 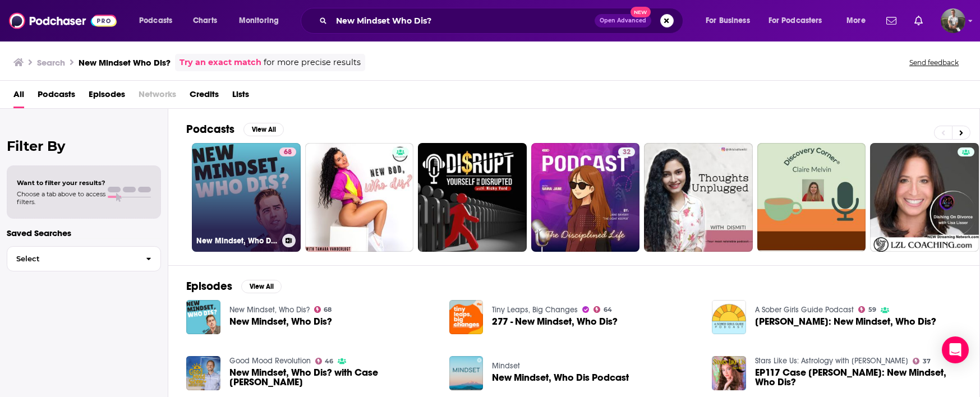 What do you see at coordinates (203, 373) in the screenshot?
I see `img: New Mindset, Who Dis? with Case Kenny` at bounding box center [203, 373].